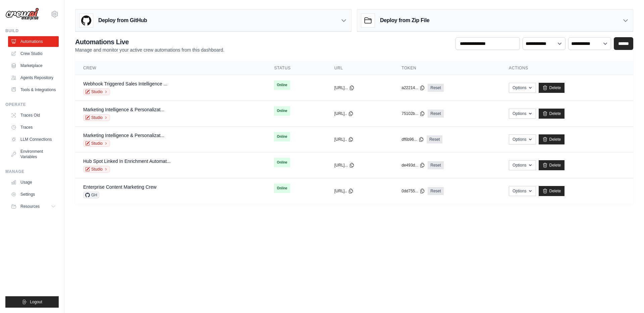 This screenshot has height=313, width=644. What do you see at coordinates (122, 21) in the screenshot?
I see `h3: Deploy from GitHub` at bounding box center [122, 21].